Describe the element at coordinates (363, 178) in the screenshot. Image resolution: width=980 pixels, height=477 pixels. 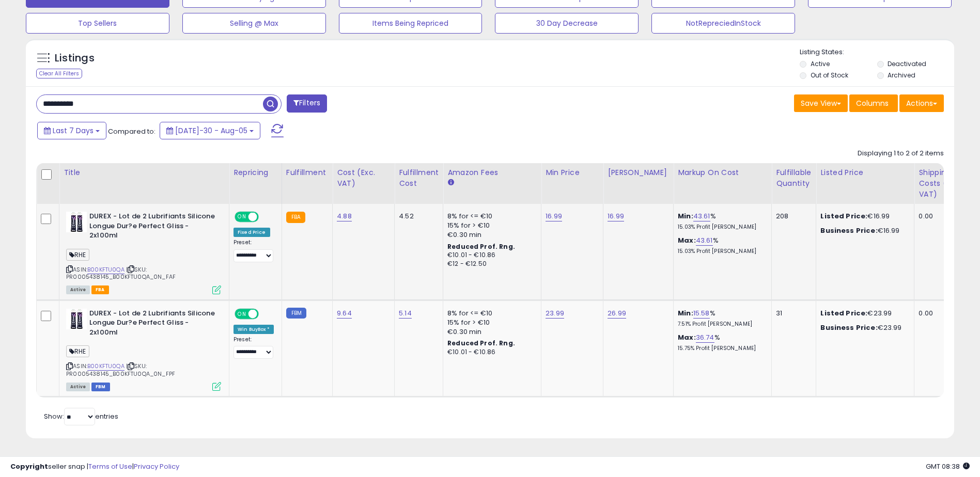
I see `div: Cost (Exc. VAT)` at that location.